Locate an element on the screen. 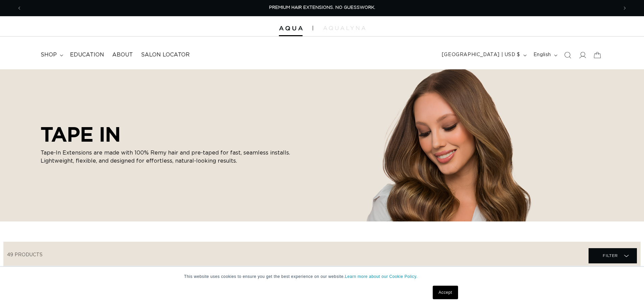  a: Education is located at coordinates (87, 55).